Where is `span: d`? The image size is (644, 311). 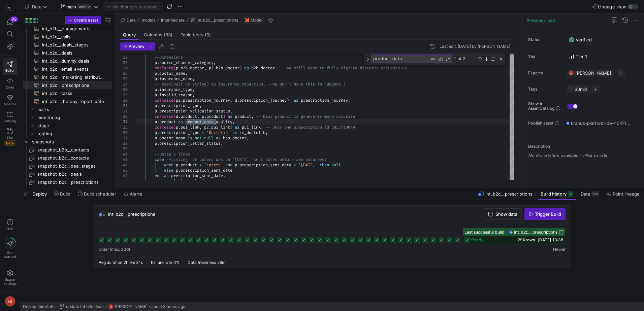 span: d is located at coordinates (177, 117).